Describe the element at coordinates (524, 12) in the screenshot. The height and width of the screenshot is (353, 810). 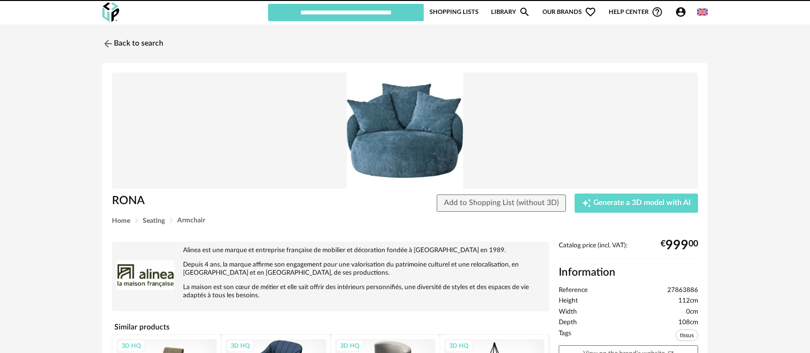
I see `span: Magnify icon` at that location.